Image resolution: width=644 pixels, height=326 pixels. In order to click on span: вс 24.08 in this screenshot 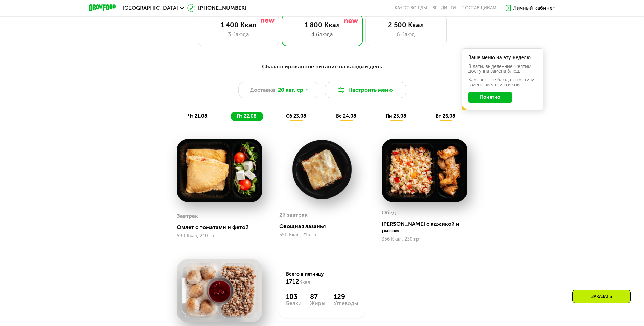, I will do `click(346, 116)`.